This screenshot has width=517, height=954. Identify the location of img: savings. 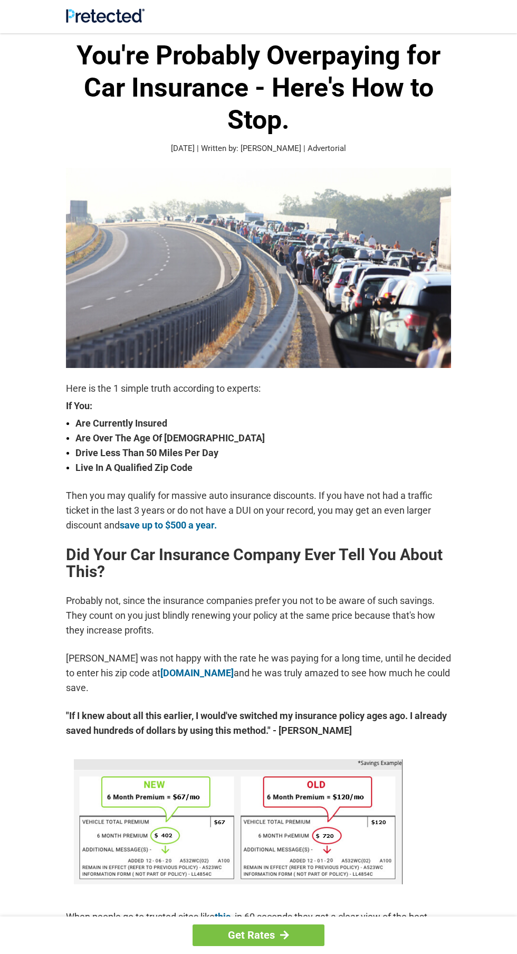
(238, 822).